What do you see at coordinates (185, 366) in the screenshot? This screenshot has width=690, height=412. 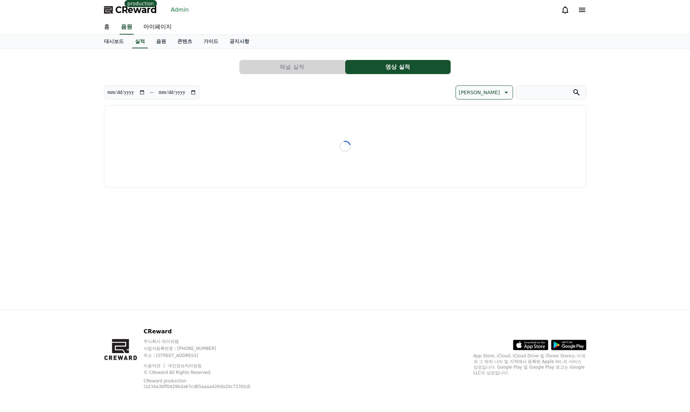 I see `a: 개인정보처리방침` at bounding box center [185, 366].